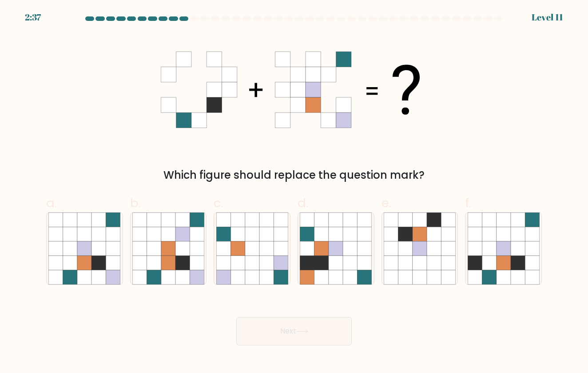 This screenshot has width=588, height=373. Describe the element at coordinates (468, 203) in the screenshot. I see `span: f.` at that location.